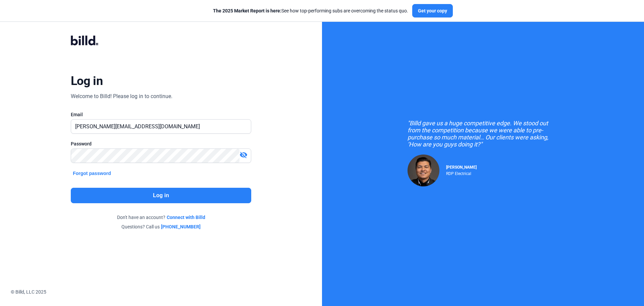  What do you see at coordinates (87, 81) in the screenshot?
I see `div: Log in` at bounding box center [87, 81].